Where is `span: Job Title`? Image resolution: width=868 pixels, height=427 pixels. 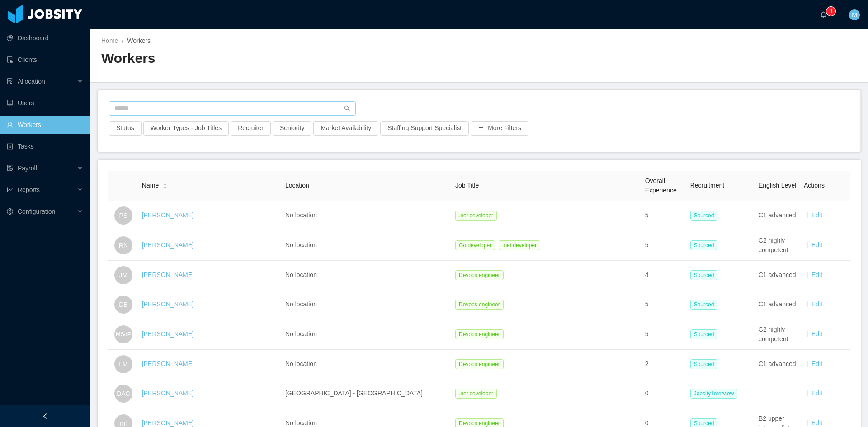
span: Job Title is located at coordinates (467, 185).